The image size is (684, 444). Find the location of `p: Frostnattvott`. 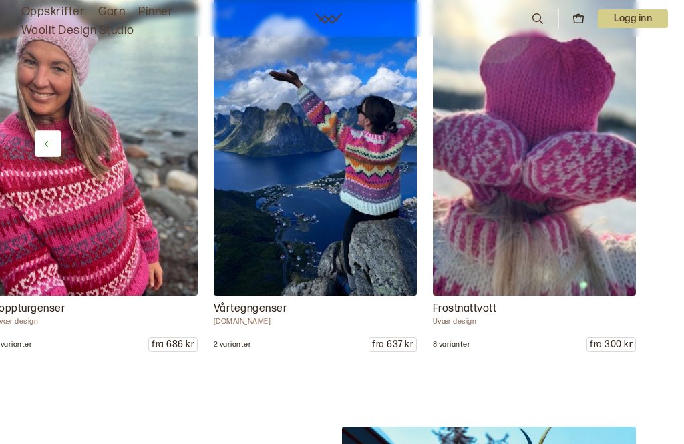

p: Frostnattvott is located at coordinates (534, 309).